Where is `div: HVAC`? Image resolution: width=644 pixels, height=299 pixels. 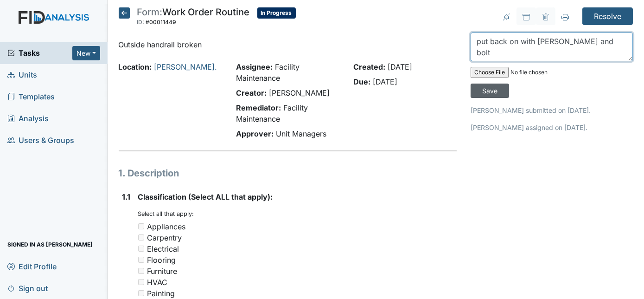
div: HVAC is located at coordinates (158, 282).